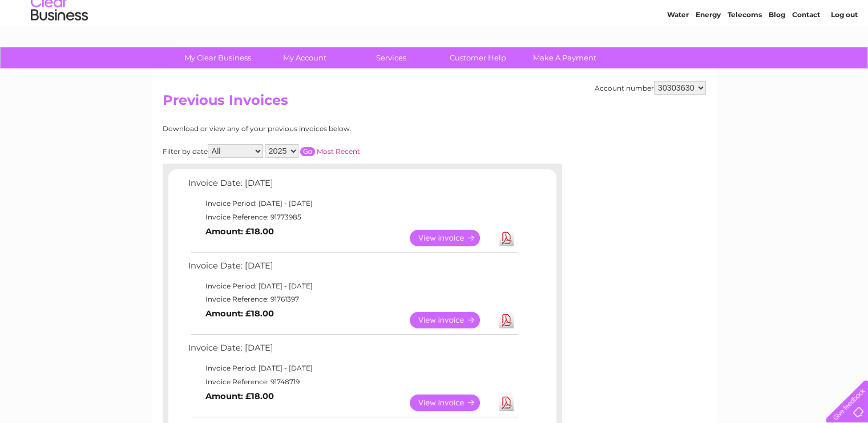 Image resolution: width=868 pixels, height=423 pixels. I want to click on div: Account number, so click(650, 87).